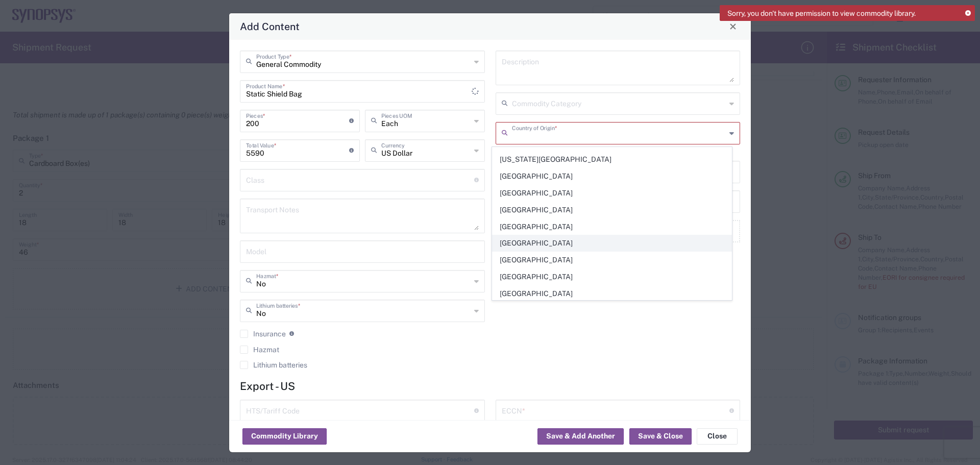 This screenshot has height=465, width=980. What do you see at coordinates (274, 365) in the screenshot?
I see `label: Lithium batteries` at bounding box center [274, 365].